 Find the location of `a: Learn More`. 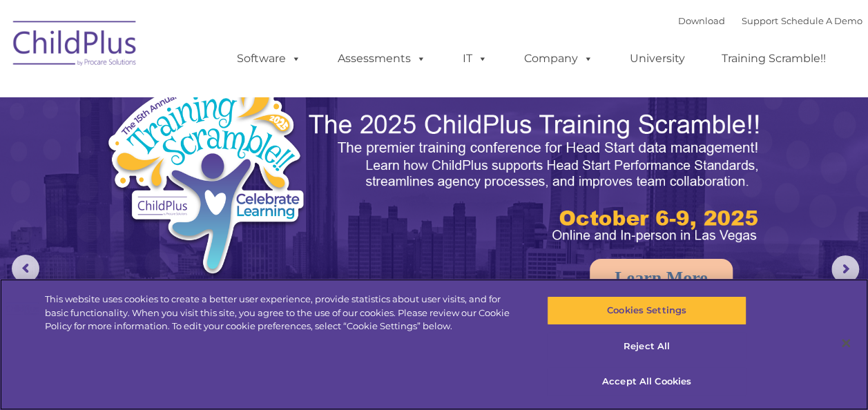

a: Learn More is located at coordinates (661, 279).